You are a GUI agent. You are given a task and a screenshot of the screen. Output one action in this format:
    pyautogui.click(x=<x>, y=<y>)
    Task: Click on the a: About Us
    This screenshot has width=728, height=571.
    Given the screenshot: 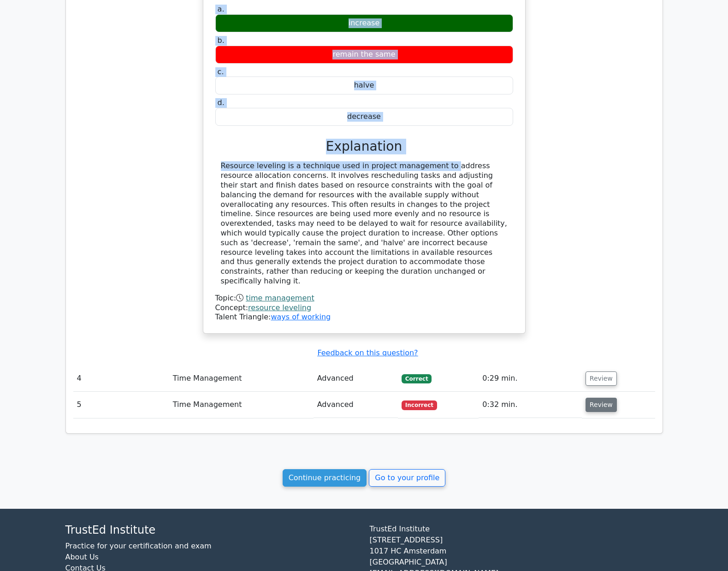 What is the action you would take?
    pyautogui.click(x=82, y=557)
    